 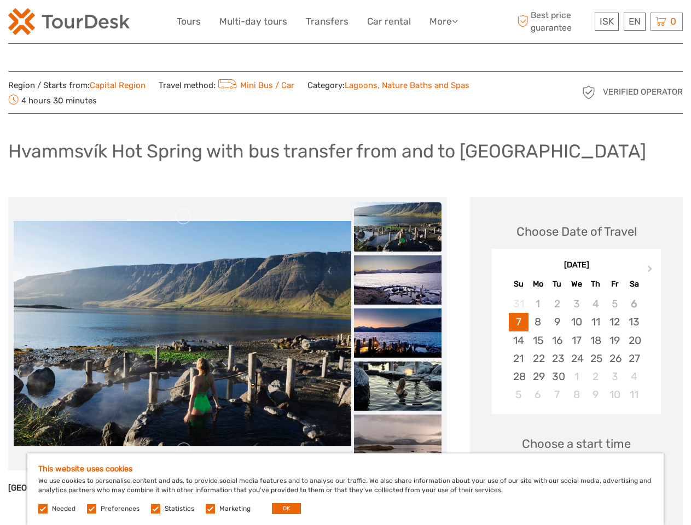 What do you see at coordinates (398, 439) in the screenshot?
I see `img: 4075f79dabce4cc29c40dc1d5bb4bbb2_slider_thumbnail.jpeg` at bounding box center [398, 439].